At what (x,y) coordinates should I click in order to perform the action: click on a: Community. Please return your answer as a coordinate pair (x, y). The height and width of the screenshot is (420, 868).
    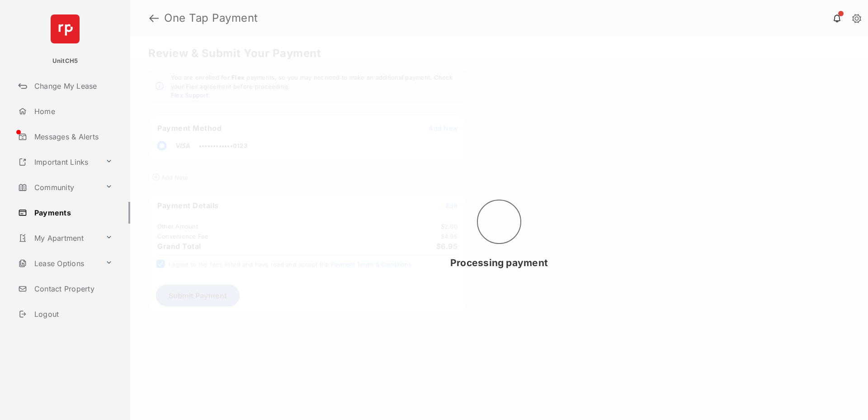
    Looking at the image, I should click on (58, 187).